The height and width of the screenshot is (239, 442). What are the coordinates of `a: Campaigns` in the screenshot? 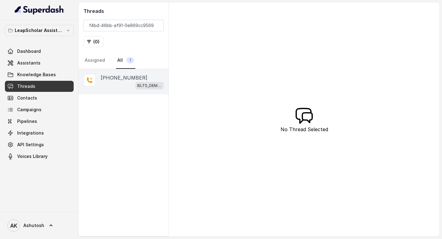 It's located at (39, 110).